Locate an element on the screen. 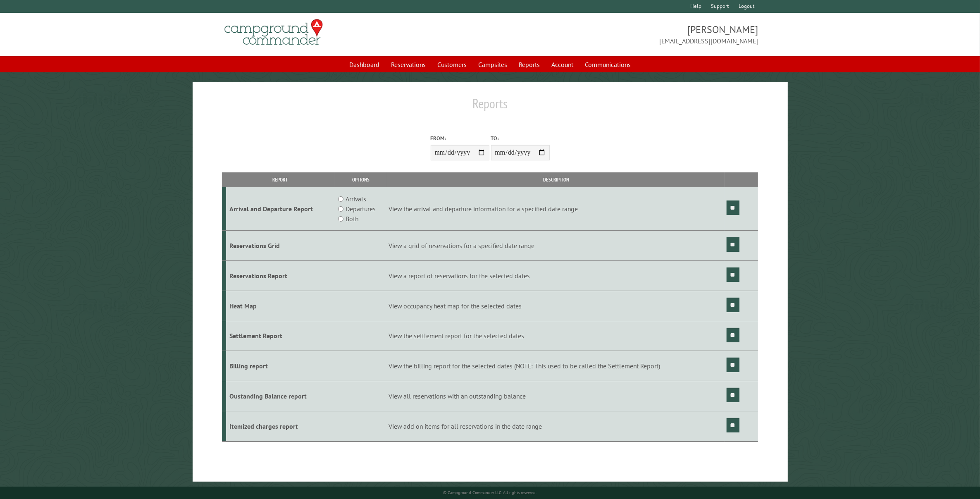 This screenshot has width=980, height=499. a: Communications is located at coordinates (608, 64).